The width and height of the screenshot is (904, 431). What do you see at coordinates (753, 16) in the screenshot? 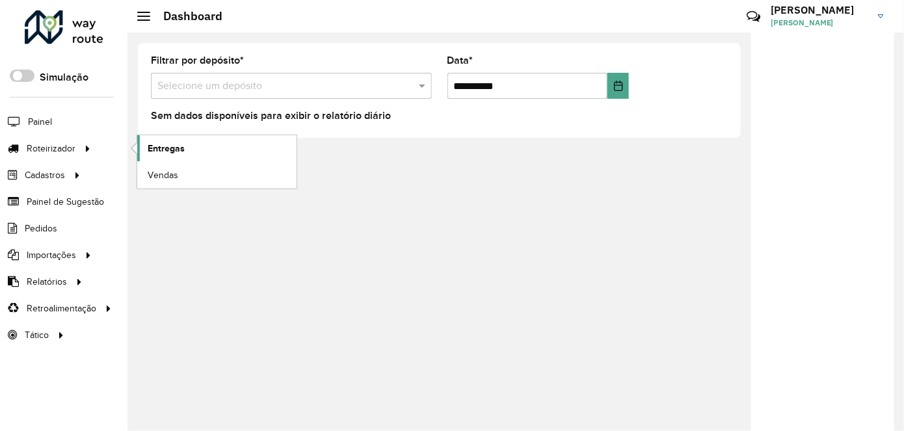
I see `a: Contato Rápido` at bounding box center [753, 16].